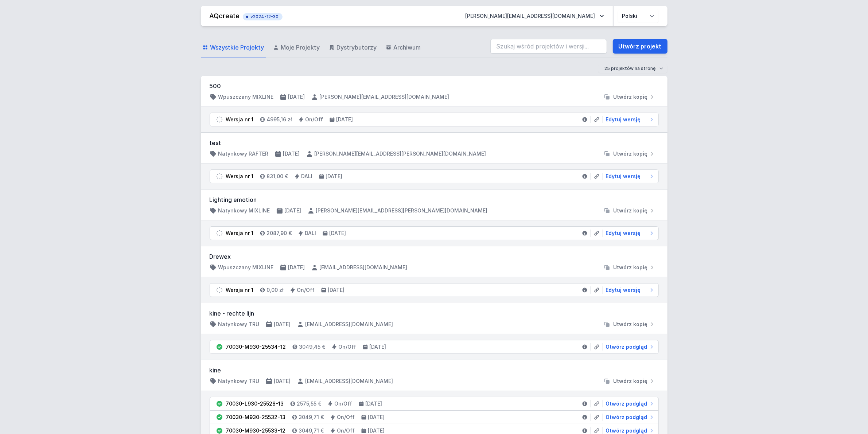 The height and width of the screenshot is (434, 868). Describe the element at coordinates (244, 210) in the screenshot. I see `h4: Natynkowy MIXLINE` at that location.